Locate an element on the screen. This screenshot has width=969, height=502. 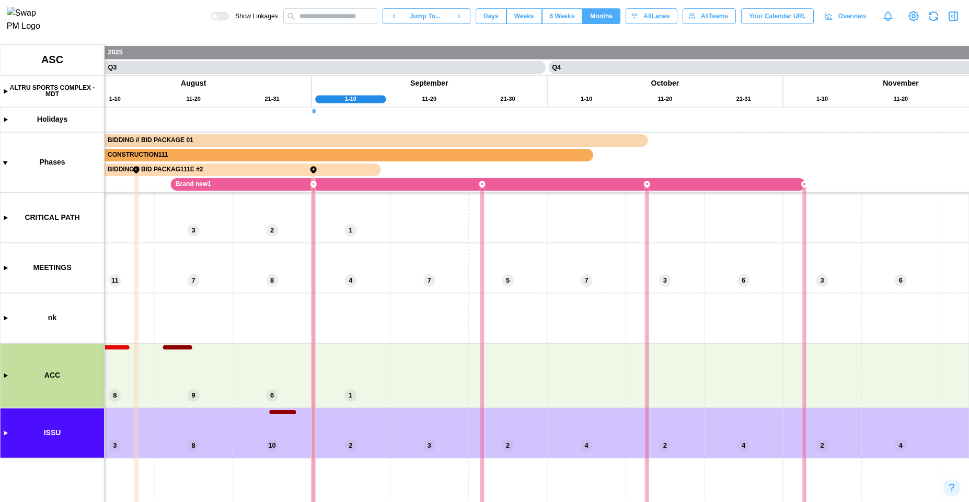
a: View Project is located at coordinates (913, 16).